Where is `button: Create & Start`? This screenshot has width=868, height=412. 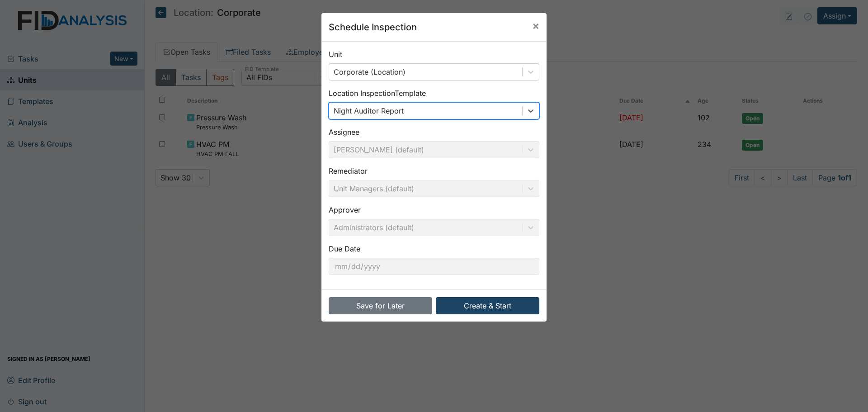
button: Create & Start is located at coordinates (488, 306).